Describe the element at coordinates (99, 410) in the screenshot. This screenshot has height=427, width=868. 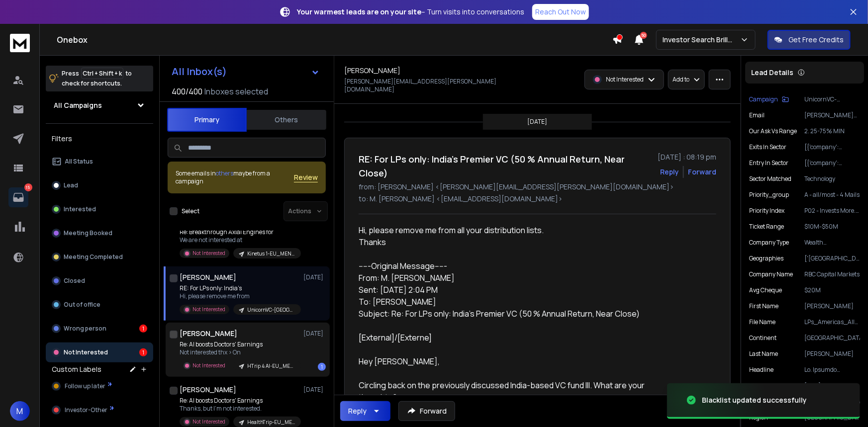
I see `button: Investor-Other` at that location.